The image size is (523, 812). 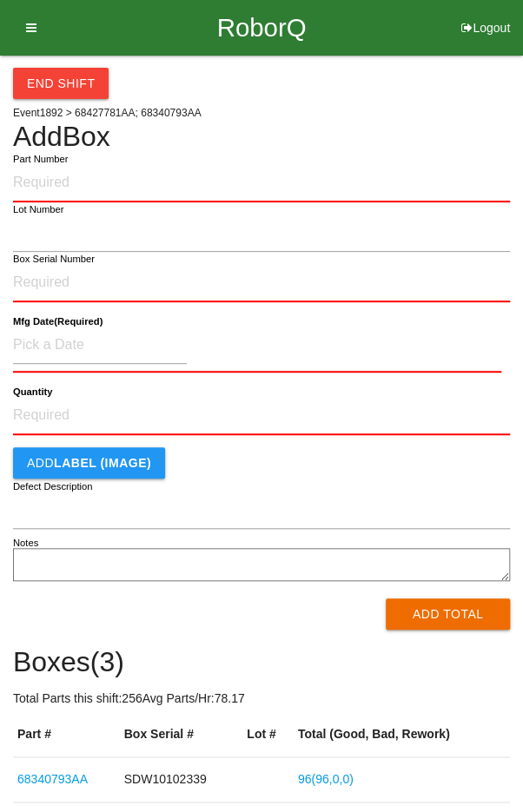 What do you see at coordinates (38, 210) in the screenshot?
I see `label: Lot Number` at bounding box center [38, 210].